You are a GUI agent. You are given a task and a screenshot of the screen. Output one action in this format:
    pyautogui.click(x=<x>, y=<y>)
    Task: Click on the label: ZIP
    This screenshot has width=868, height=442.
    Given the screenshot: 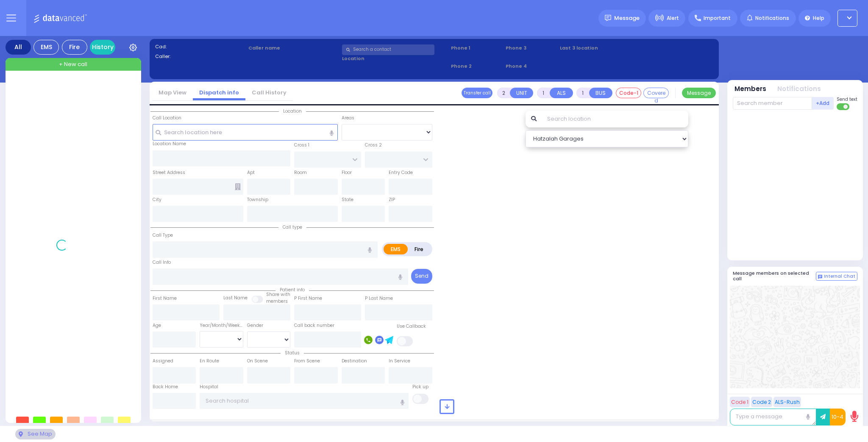 What is the action you would take?
    pyautogui.click(x=391, y=200)
    